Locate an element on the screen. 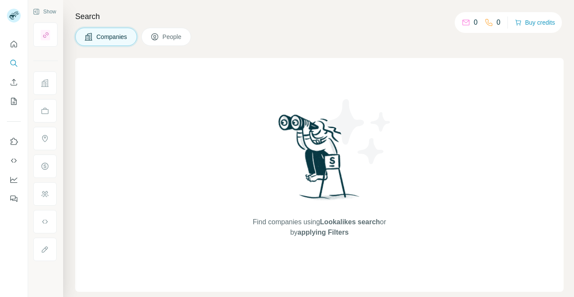 The height and width of the screenshot is (297, 574). span: Lookalikes search is located at coordinates (350, 221).